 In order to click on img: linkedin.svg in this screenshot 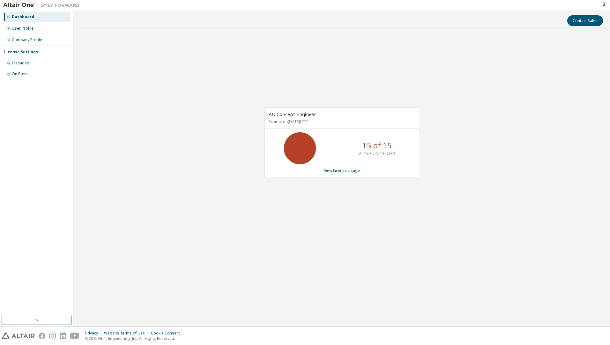, I will do `click(63, 336)`.